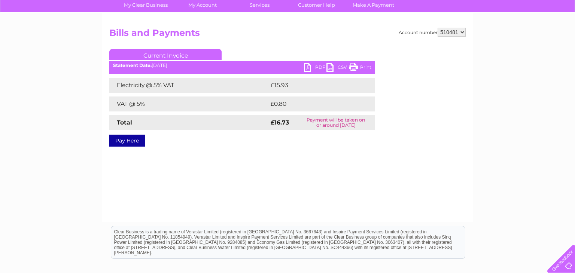  I want to click on div: Account number, so click(432, 32).